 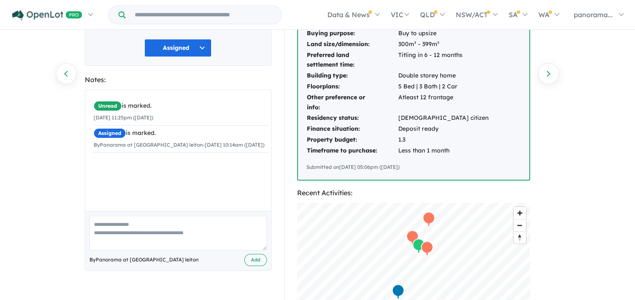 I want to click on button: Zoom out, so click(x=519, y=225).